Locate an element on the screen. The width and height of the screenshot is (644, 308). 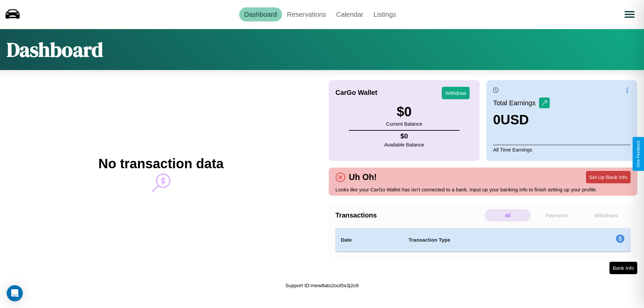
h4: Transaction Type is located at coordinates (485, 240).